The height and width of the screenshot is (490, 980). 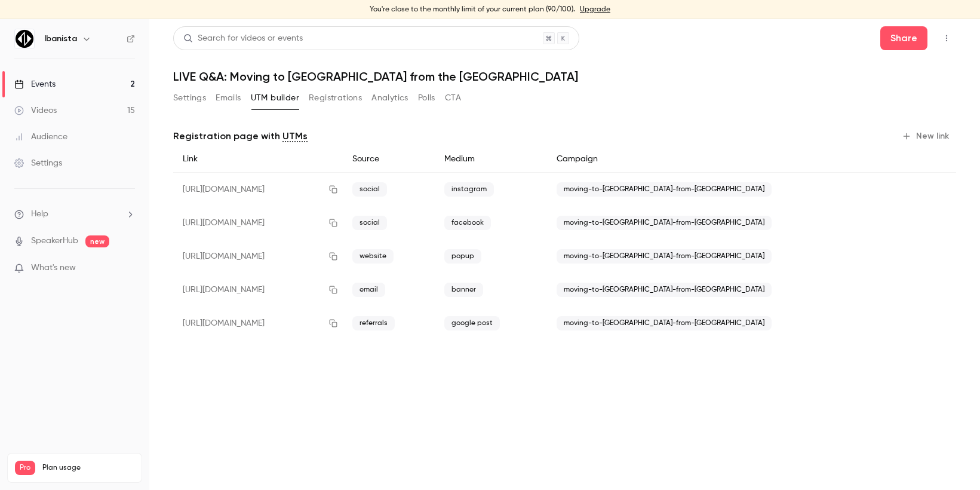 What do you see at coordinates (904, 38) in the screenshot?
I see `button: Share` at bounding box center [904, 38].